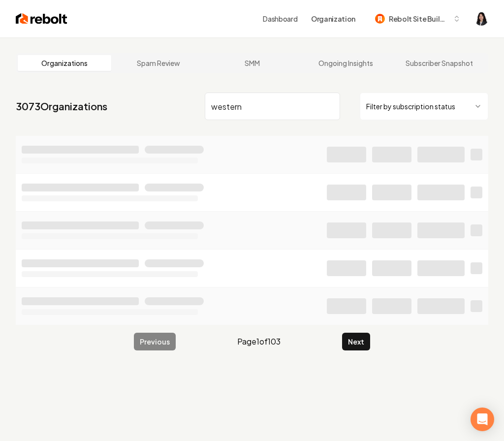  What do you see at coordinates (252, 63) in the screenshot?
I see `a: SMM` at bounding box center [252, 63].